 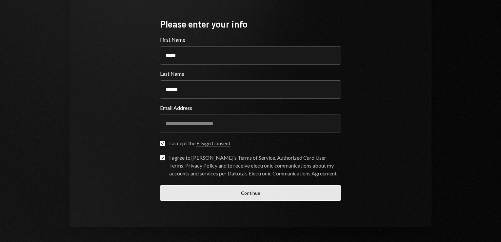 I want to click on a: E-Sign Consent, so click(x=214, y=143).